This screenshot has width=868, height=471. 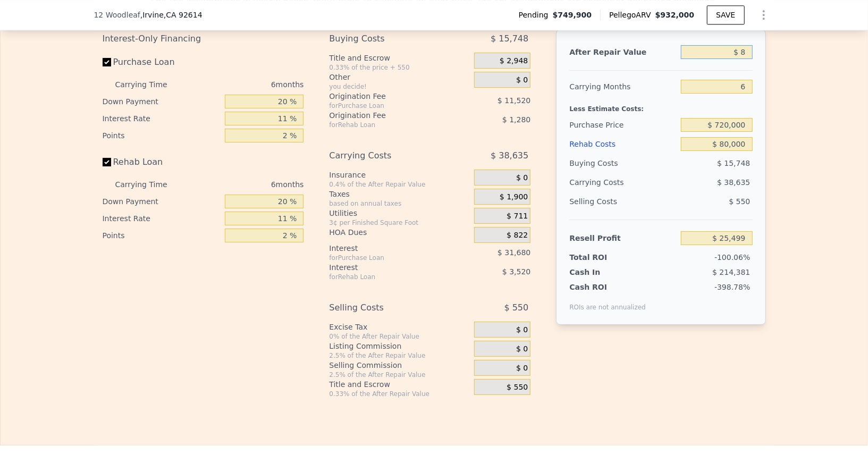 What do you see at coordinates (162, 62) in the screenshot?
I see `label: Purchase Loan` at bounding box center [162, 62].